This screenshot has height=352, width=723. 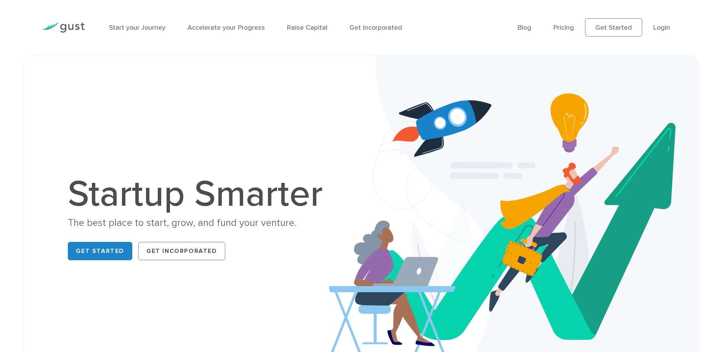 What do you see at coordinates (226, 27) in the screenshot?
I see `a: Accelerate your Progress` at bounding box center [226, 27].